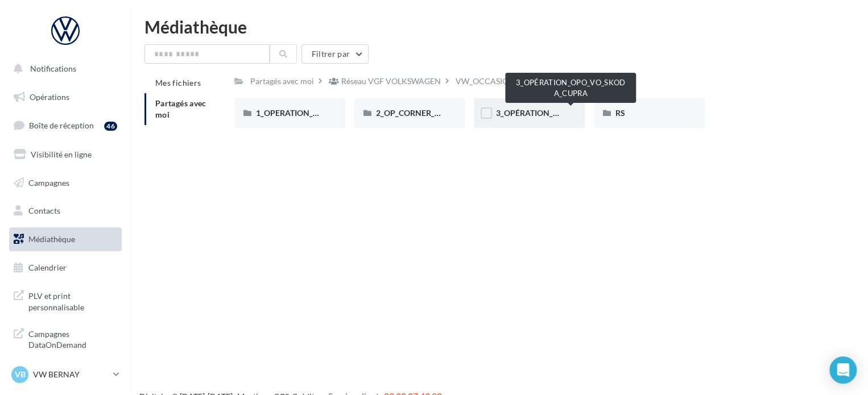 The width and height of the screenshot is (868, 395). I want to click on div: Médiathèque, so click(499, 26).